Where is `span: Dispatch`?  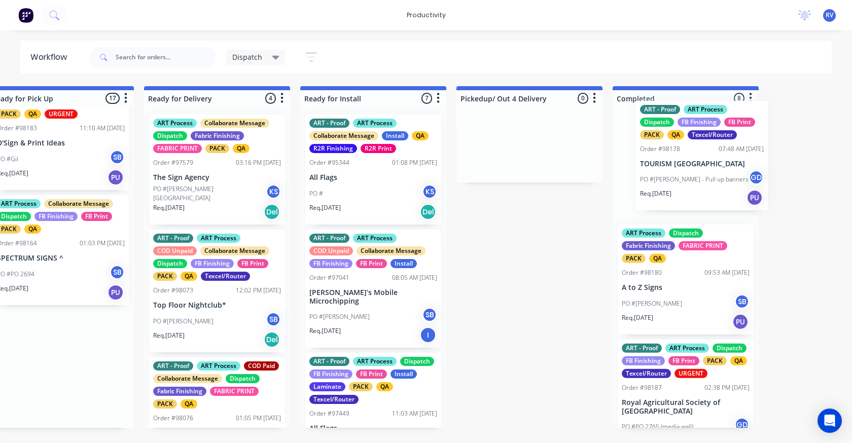 span: Dispatch is located at coordinates (247, 57).